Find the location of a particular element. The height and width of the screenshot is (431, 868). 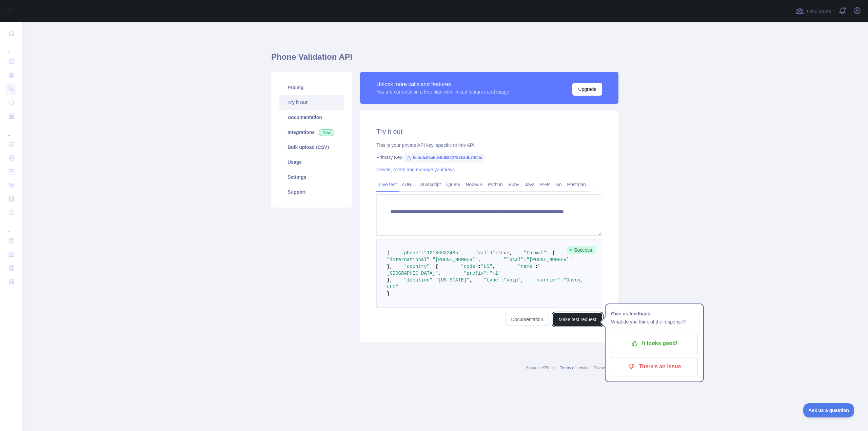

span: "+1" is located at coordinates (495, 273).